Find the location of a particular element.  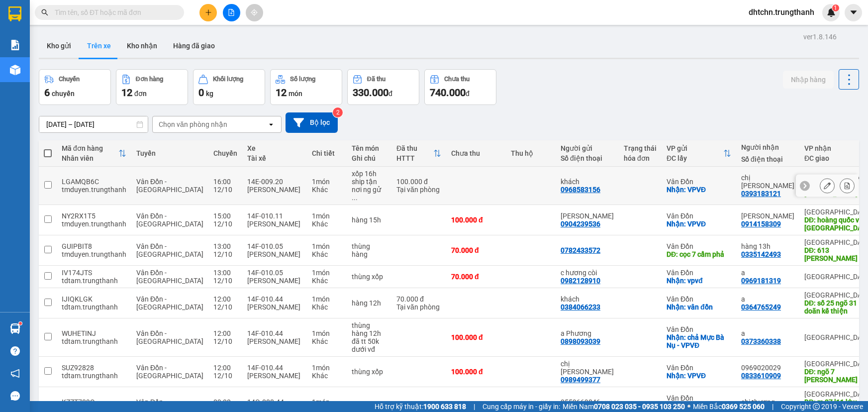

input: Tìm tên, số ĐT hoặc mã đơn is located at coordinates (113, 12).